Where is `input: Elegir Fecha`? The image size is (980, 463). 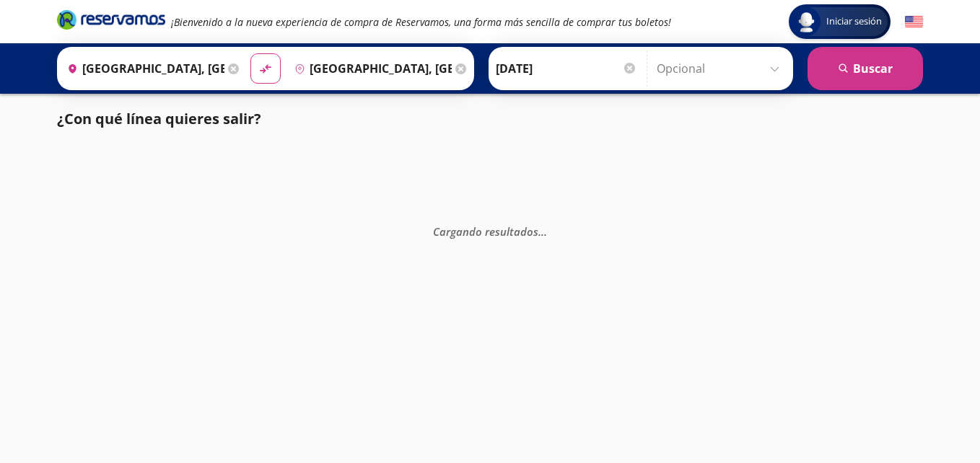
input: Elegir Fecha is located at coordinates (567, 68).